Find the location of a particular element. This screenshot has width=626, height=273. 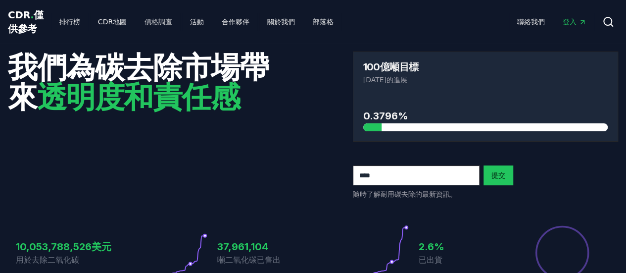

font: 100億噸目標 is located at coordinates (391, 67).